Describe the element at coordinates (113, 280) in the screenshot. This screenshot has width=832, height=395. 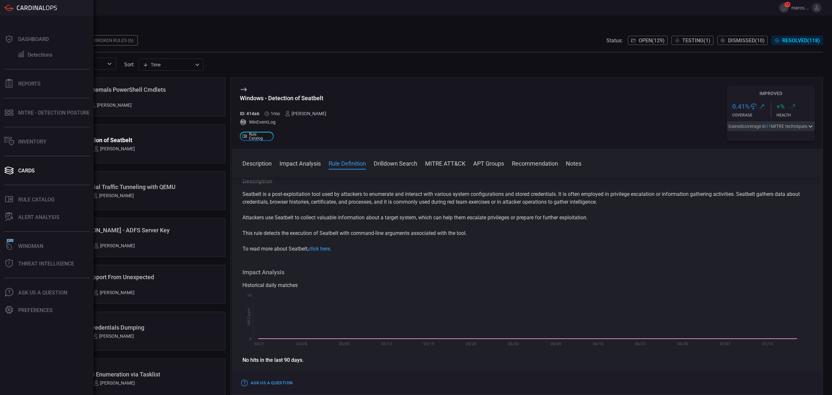
I see `div: Windows - NetSupport From Unexpected Directory` at that location.